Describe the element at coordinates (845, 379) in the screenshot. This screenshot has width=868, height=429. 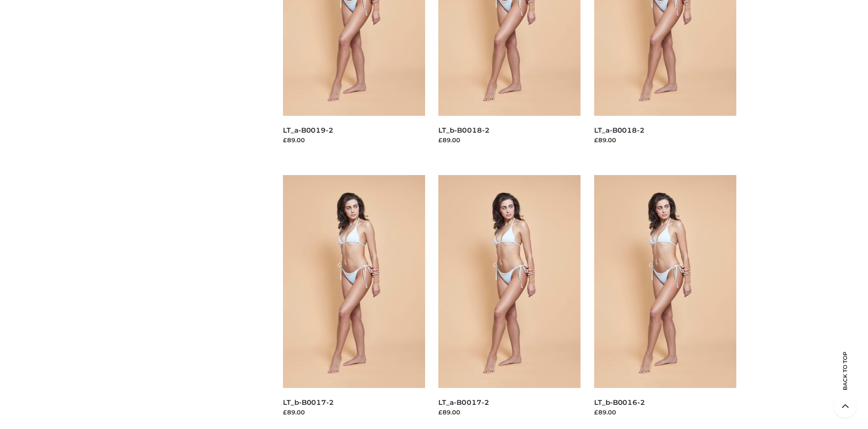
I see `span: Back to top` at that location.